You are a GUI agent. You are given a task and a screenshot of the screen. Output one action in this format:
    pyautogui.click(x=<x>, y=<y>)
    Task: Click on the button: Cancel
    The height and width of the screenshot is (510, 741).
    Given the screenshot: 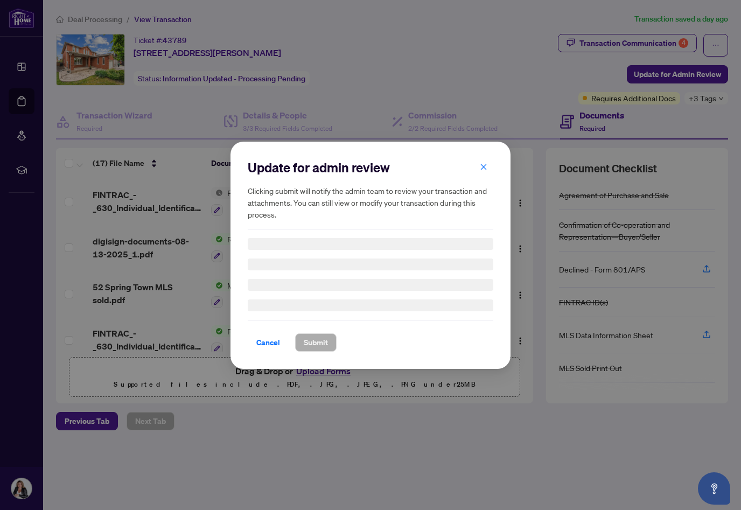 What is the action you would take?
    pyautogui.click(x=268, y=342)
    